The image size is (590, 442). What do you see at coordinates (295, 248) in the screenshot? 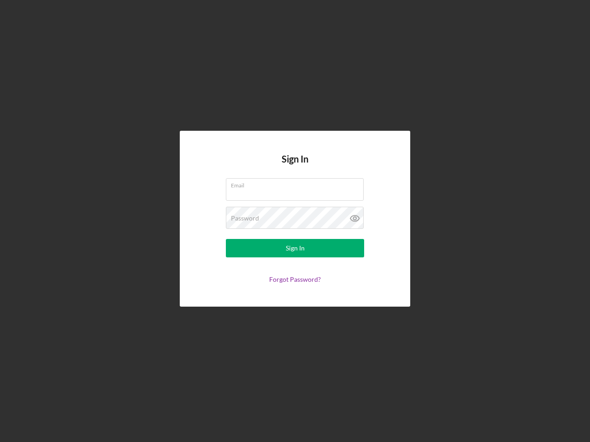
I see `div: Sign In` at bounding box center [295, 248].